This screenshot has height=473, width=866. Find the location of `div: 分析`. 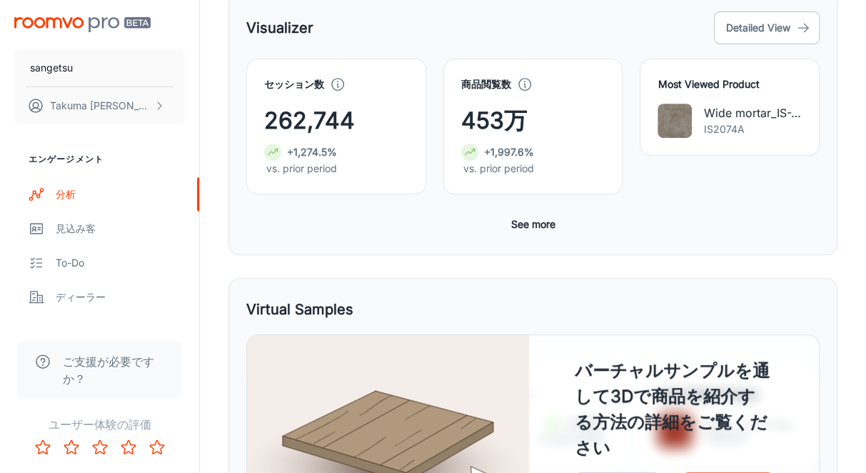

div: 分析 is located at coordinates (120, 194).